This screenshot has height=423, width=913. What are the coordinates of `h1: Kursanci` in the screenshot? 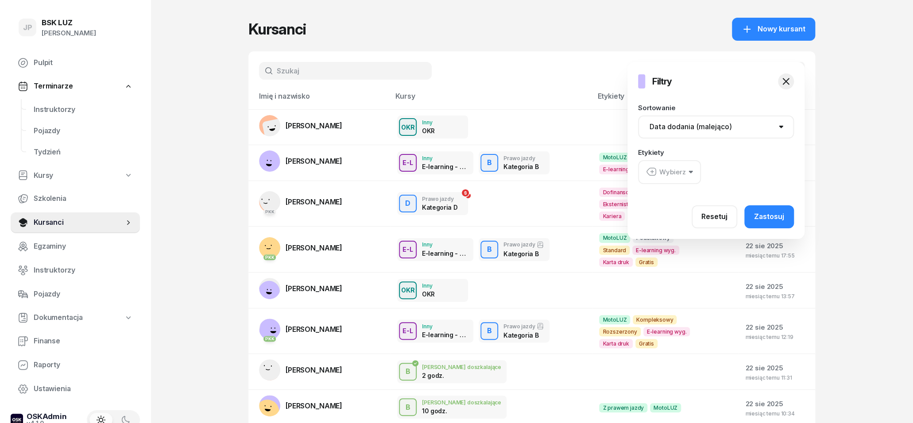 It's located at (277, 29).